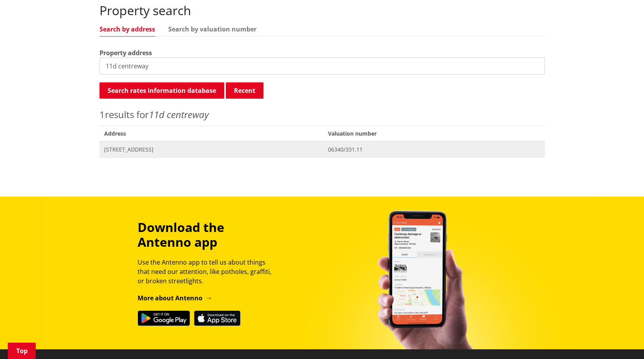 The image size is (644, 359). I want to click on span: 06340/331.11, so click(434, 150).